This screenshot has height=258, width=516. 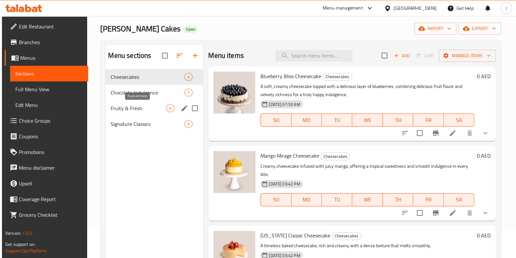 I want to click on span: import, so click(x=436, y=28).